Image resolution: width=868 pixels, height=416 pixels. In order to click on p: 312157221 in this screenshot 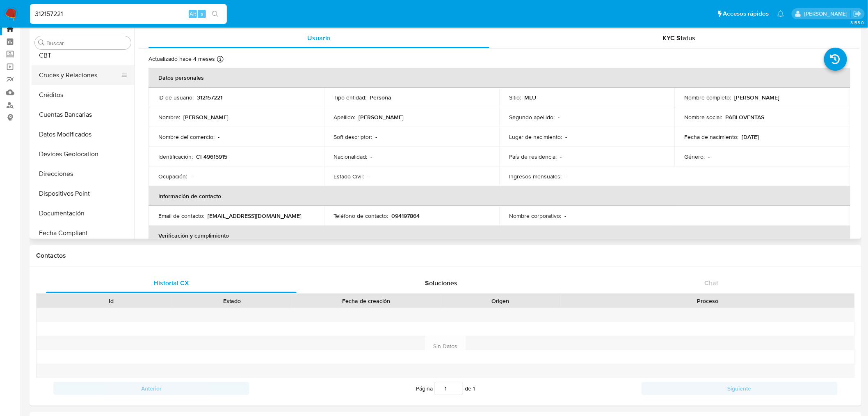, I will do `click(209, 98)`.